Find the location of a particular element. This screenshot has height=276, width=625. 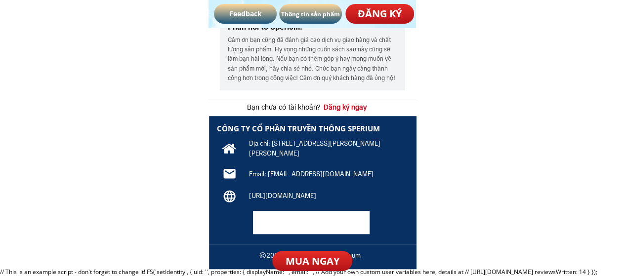

p: Feedback is located at coordinates (245, 14).